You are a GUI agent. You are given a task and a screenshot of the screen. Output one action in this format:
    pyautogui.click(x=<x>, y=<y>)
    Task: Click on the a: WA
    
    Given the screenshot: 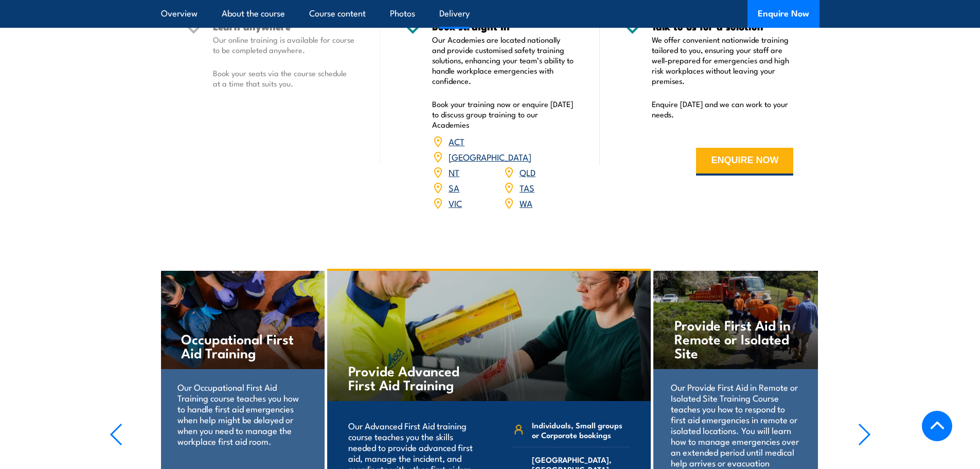 What is the action you would take?
    pyautogui.click(x=526, y=202)
    